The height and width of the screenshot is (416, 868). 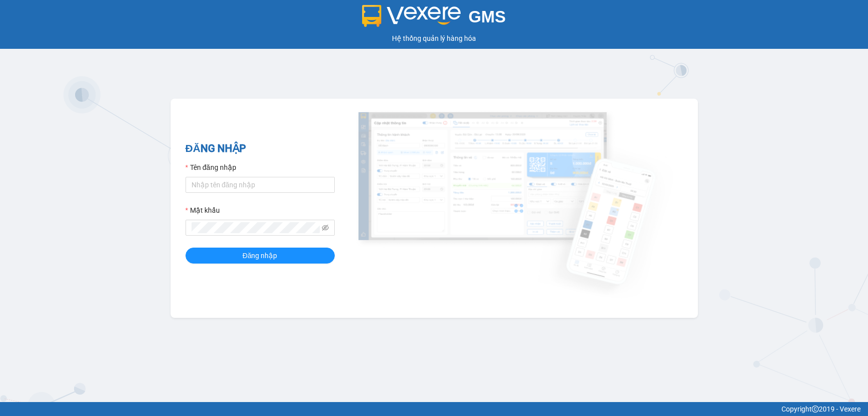 I want to click on button: Đăng nhập, so click(x=260, y=256).